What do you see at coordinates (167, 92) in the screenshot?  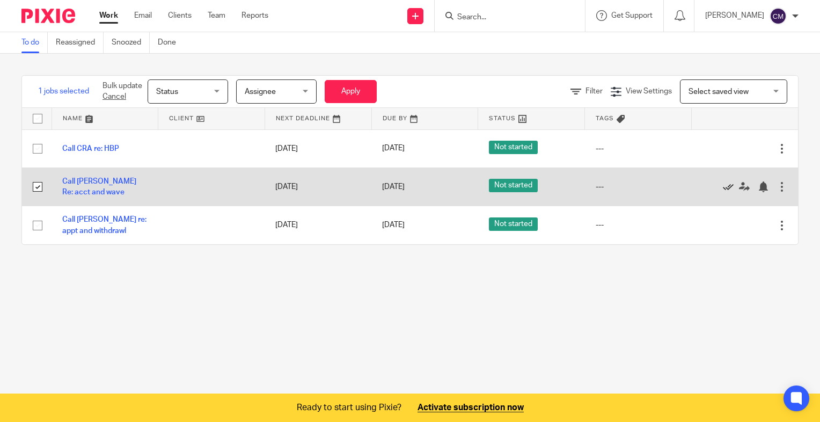 I see `span: Status` at bounding box center [167, 92].